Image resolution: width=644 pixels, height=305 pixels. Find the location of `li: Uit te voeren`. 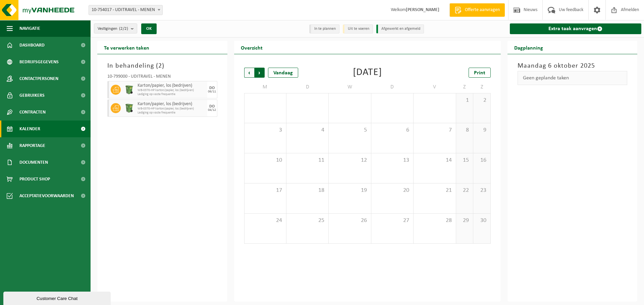

li: Uit te voeren is located at coordinates (358, 28).